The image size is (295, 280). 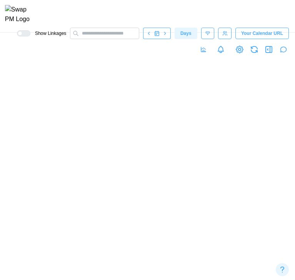 What do you see at coordinates (239, 50) in the screenshot?
I see `a: View Project` at bounding box center [239, 50].